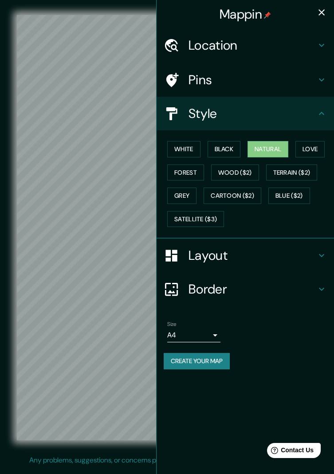 The image size is (334, 474). What do you see at coordinates (42, 11) in the screenshot?
I see `span: Contact Us` at bounding box center [42, 11].